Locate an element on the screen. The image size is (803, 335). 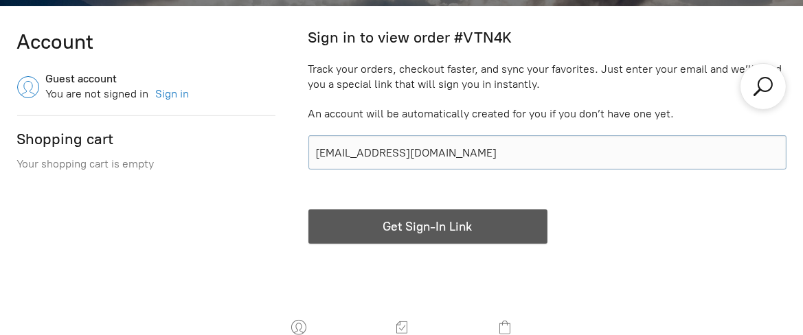
a: Search products is located at coordinates (764, 87).